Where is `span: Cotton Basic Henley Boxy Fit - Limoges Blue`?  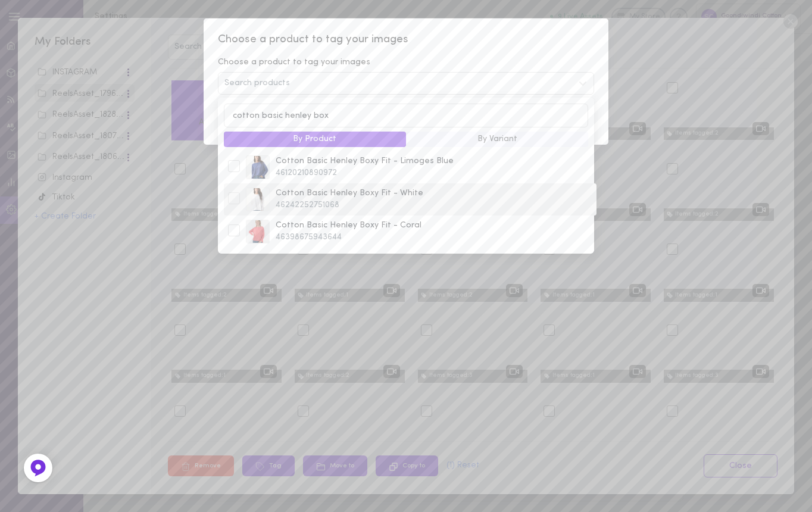 span: Cotton Basic Henley Boxy Fit - Limoges Blue is located at coordinates (434, 162).